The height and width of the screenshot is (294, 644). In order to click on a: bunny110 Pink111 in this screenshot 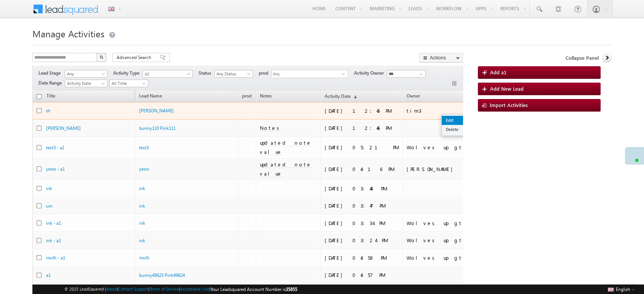, I will do `click(158, 128)`.